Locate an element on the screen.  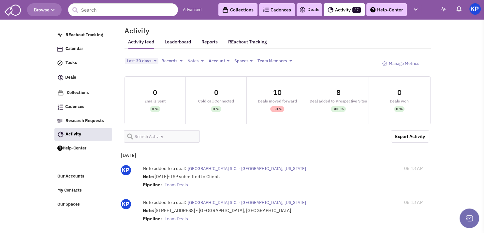
button: Browse is located at coordinates (44, 10).